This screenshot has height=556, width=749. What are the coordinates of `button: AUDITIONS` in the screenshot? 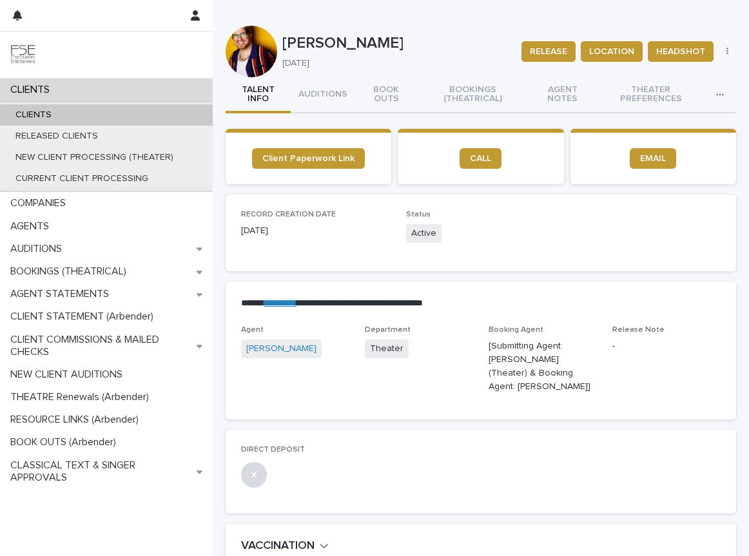 It's located at (323, 95).